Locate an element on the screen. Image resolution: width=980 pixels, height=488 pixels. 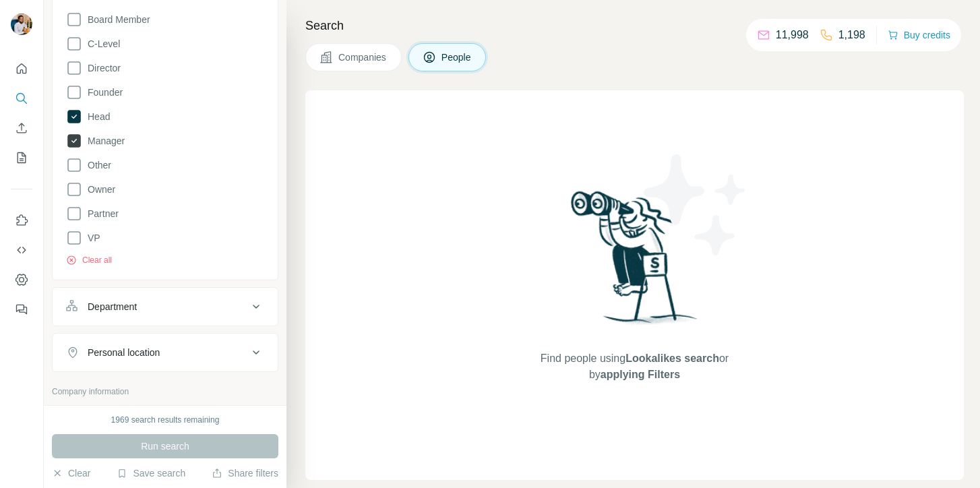
span: Find people using or by is located at coordinates (634, 367).